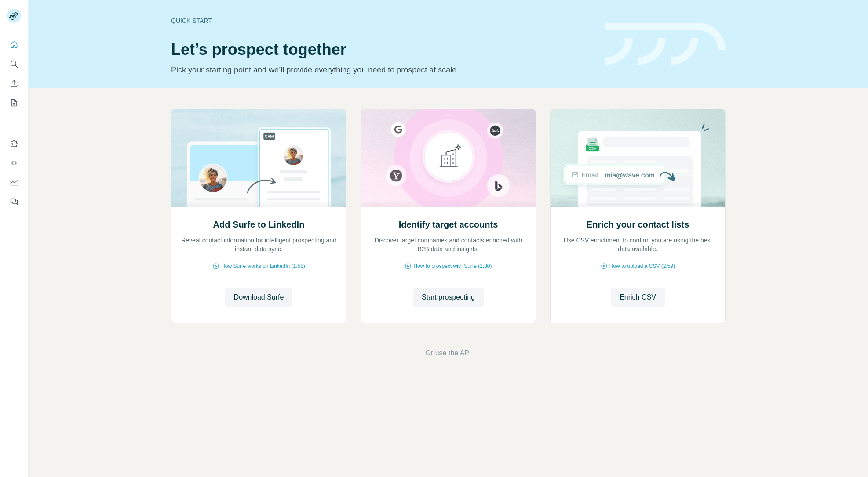 The height and width of the screenshot is (477, 868). What do you see at coordinates (14, 144) in the screenshot?
I see `button: Use Surfe on LinkedIn` at bounding box center [14, 144].